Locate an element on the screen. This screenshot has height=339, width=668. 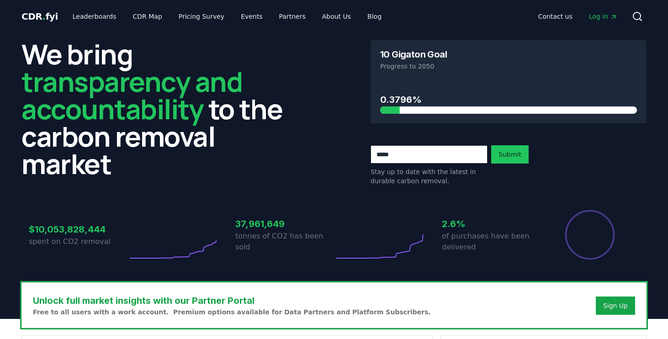
p: Progress to 2050 is located at coordinates (509, 66).